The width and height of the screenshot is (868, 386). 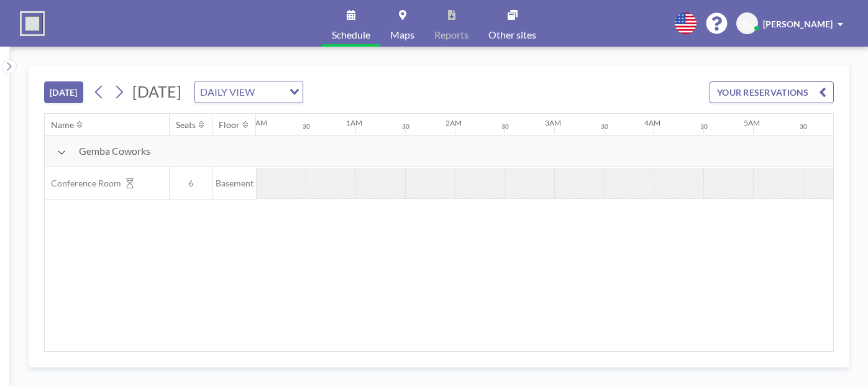 What do you see at coordinates (186, 125) in the screenshot?
I see `div: Seats` at bounding box center [186, 125].